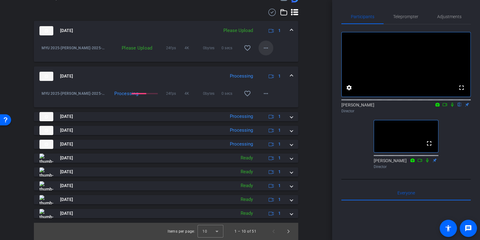  What do you see at coordinates (273, 232) in the screenshot?
I see `button: Previous page` at bounding box center [273, 232].